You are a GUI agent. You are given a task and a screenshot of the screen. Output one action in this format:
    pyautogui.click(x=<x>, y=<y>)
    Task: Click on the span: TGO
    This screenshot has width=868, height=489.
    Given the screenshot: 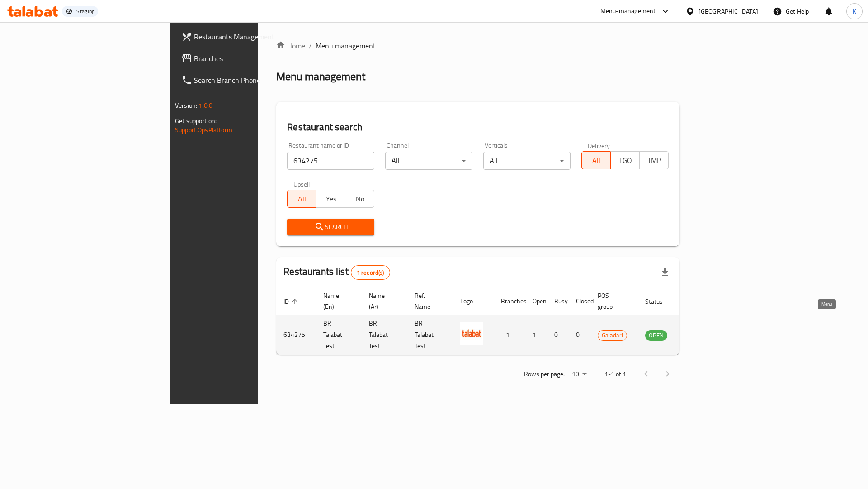 What is the action you would take?
    pyautogui.click(x=625, y=160)
    